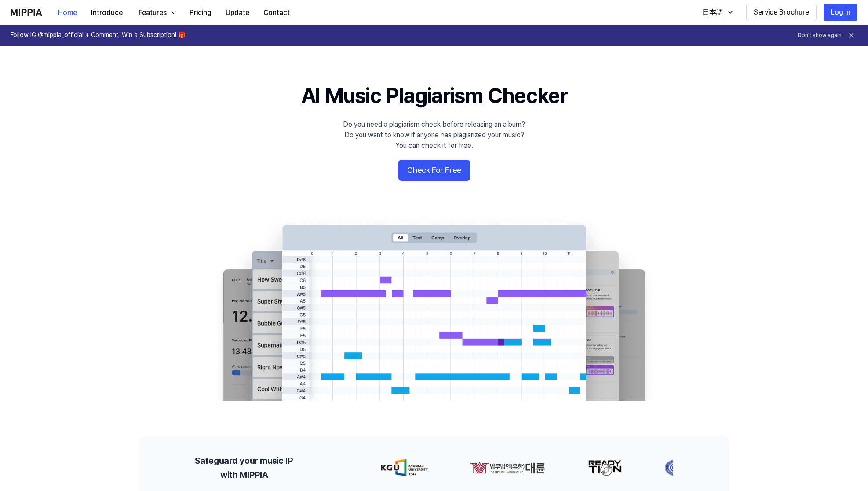 Image resolution: width=868 pixels, height=491 pixels. What do you see at coordinates (840, 12) in the screenshot?
I see `a: Log in` at bounding box center [840, 12].